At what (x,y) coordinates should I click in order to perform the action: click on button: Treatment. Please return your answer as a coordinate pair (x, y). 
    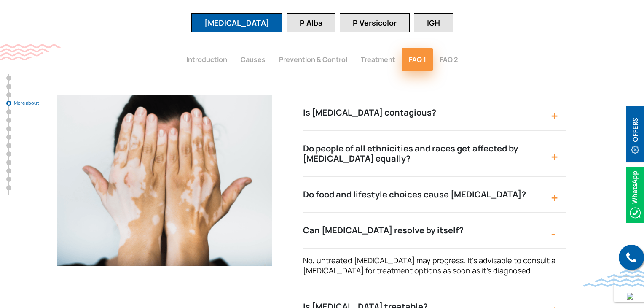
    Looking at the image, I should click on (378, 60).